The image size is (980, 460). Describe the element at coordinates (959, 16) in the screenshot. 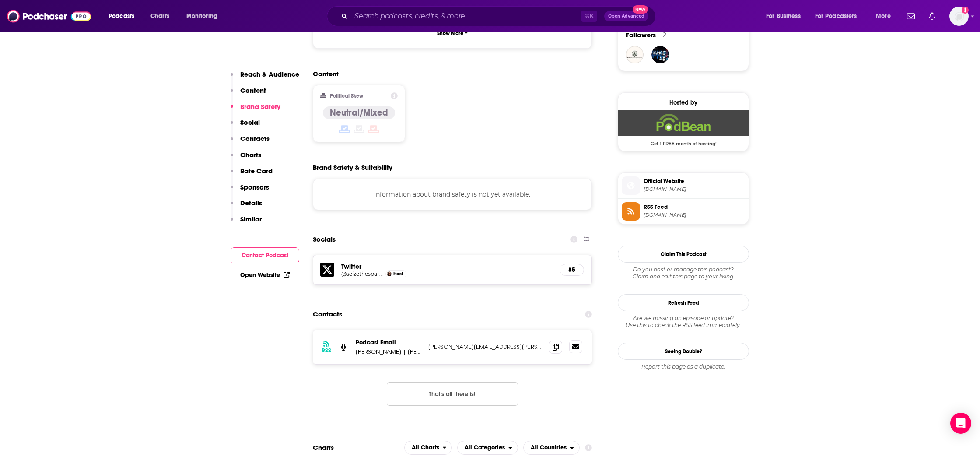

I see `button: Show profile menu` at that location.